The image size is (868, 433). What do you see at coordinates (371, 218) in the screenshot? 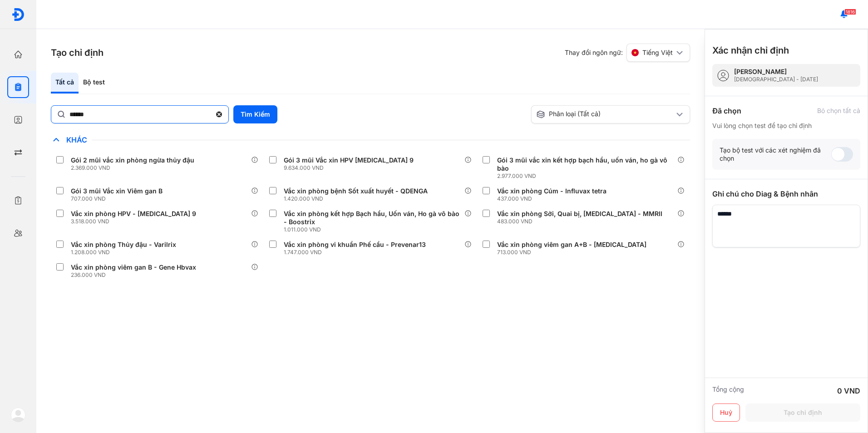
I see `div: Vắc xin phòng kết hợp Bạch hầu, Uốn ván, Ho gà vô bào - Boostrix` at bounding box center [371, 218].